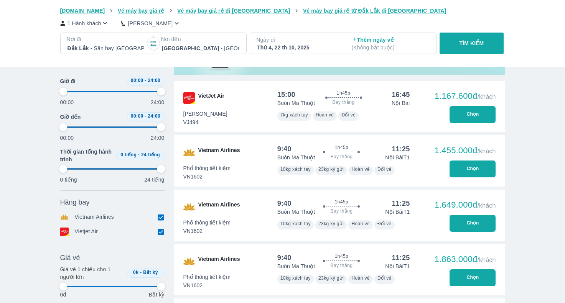 The width and height of the screenshot is (565, 303). I want to click on p: Thêm ngày về, so click(390, 44).